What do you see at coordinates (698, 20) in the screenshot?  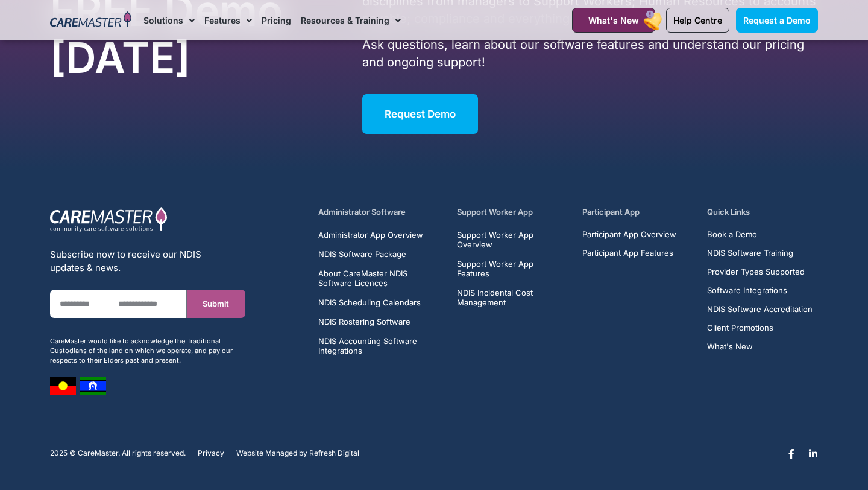 I see `span: Help Centre` at bounding box center [698, 20].